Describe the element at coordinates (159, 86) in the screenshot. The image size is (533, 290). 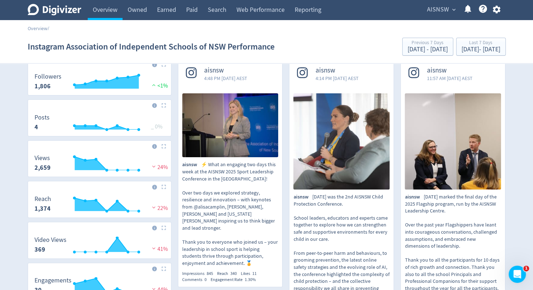
I see `span: <1%` at that location.